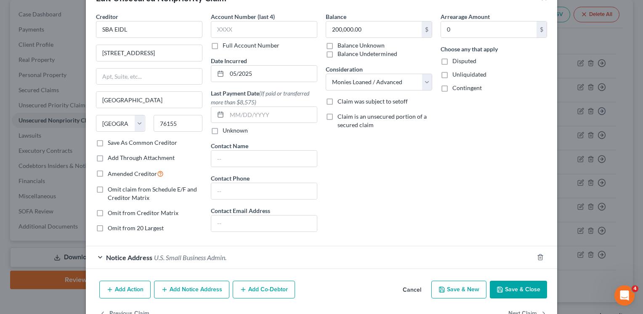 This screenshot has width=643, height=314. What do you see at coordinates (129, 257) in the screenshot?
I see `span: Notice Address` at bounding box center [129, 257].